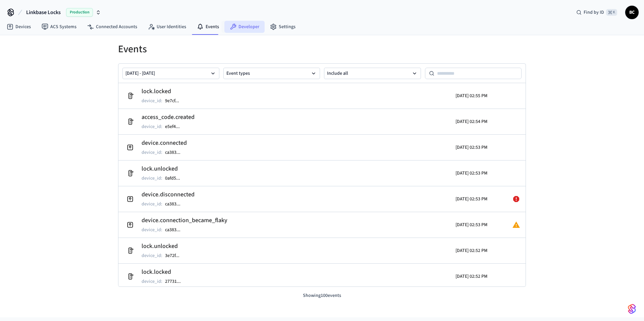  What do you see at coordinates (597, 13) in the screenshot?
I see `div: Find by ID⌘ K` at bounding box center [597, 13].